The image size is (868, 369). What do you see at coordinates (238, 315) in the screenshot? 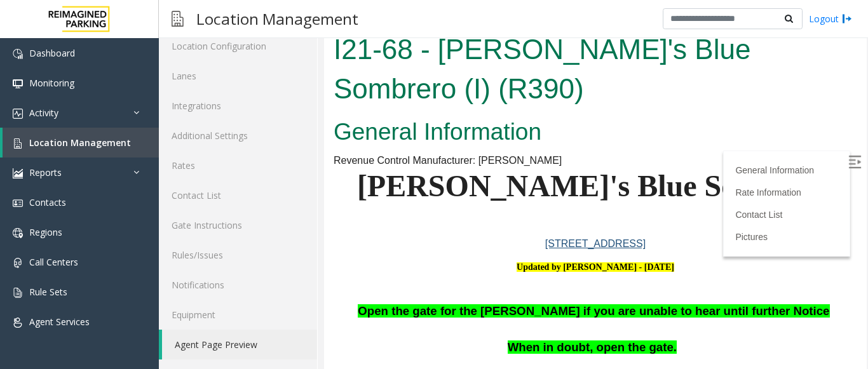
I see `a: Equipment` at bounding box center [238, 315].